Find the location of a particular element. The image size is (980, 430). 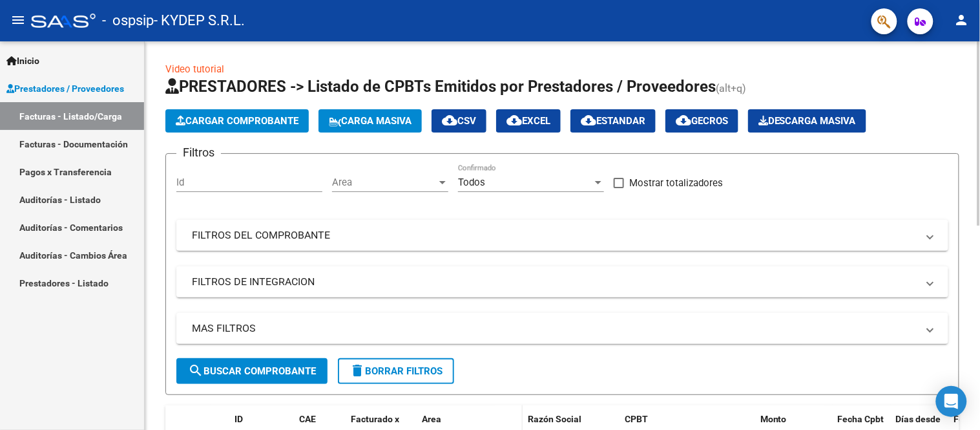

mat-panel-title: MAS FILTROS is located at coordinates (554, 328).